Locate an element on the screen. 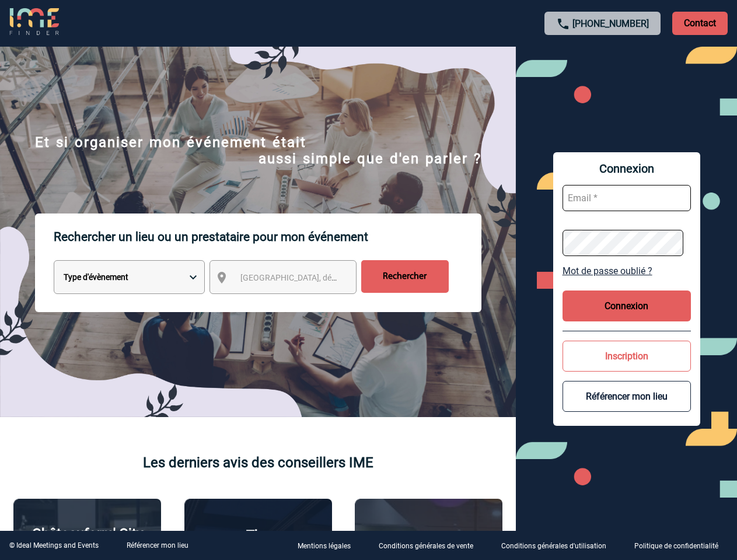 This screenshot has width=737, height=560. p: Contact is located at coordinates (700, 23).